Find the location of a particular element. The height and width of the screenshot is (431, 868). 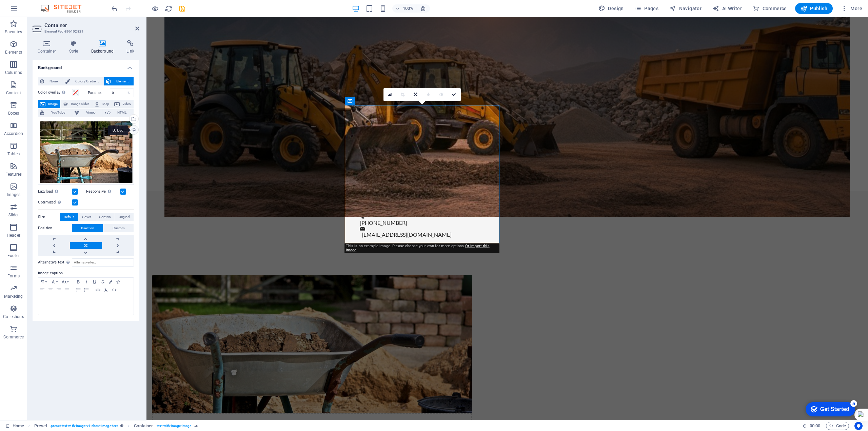

button: Align Justify is located at coordinates (67, 290).